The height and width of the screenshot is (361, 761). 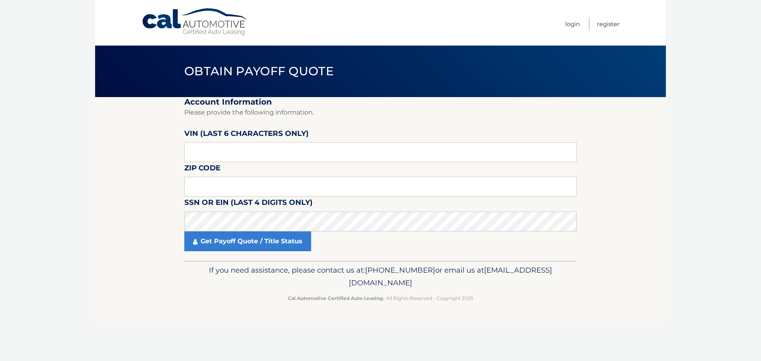 What do you see at coordinates (381, 277) in the screenshot?
I see `p: If you need assistance, please contact us at: or email us at` at bounding box center [381, 277].